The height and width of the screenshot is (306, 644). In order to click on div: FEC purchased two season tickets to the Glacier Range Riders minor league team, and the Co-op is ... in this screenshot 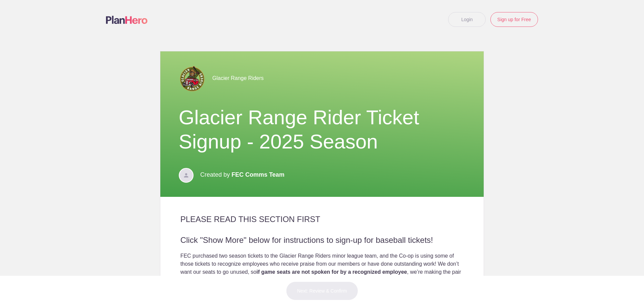, I will do `click(322, 267)`.